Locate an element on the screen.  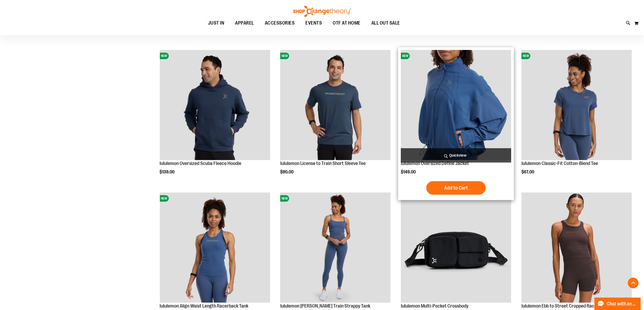
span: Add to Cart is located at coordinates (456, 189).